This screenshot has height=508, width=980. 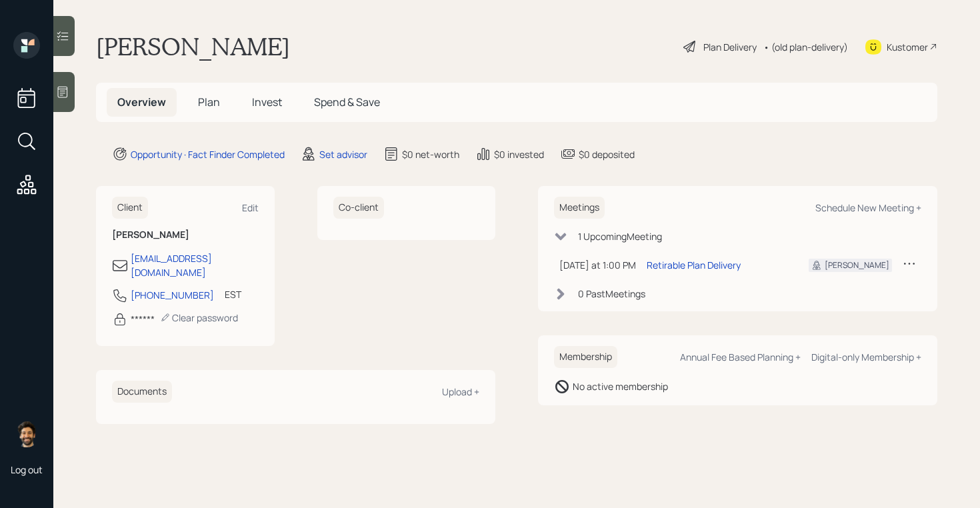 I want to click on h6: Documents, so click(x=142, y=391).